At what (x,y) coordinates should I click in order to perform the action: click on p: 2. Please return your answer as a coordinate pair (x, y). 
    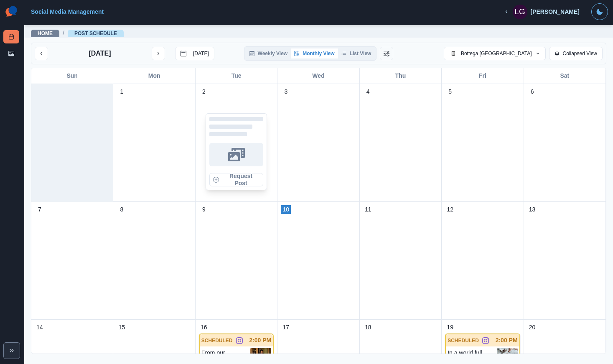
    Looking at the image, I should click on (204, 92).